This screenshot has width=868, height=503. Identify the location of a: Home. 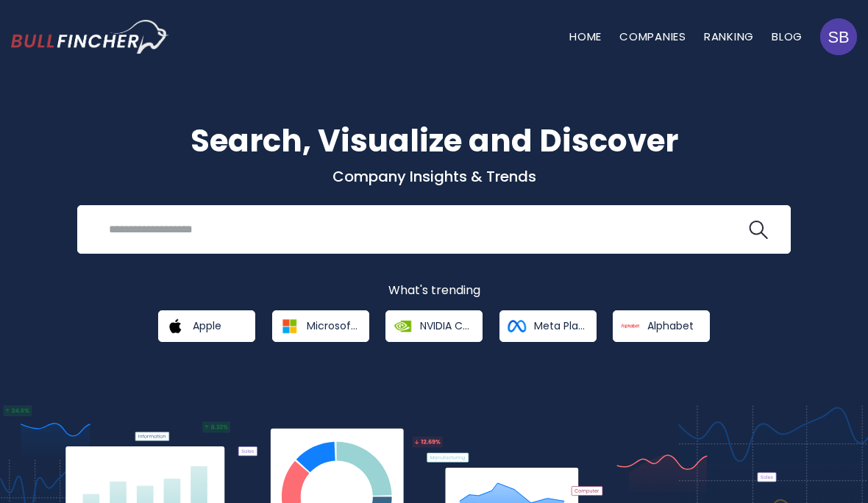
(586, 36).